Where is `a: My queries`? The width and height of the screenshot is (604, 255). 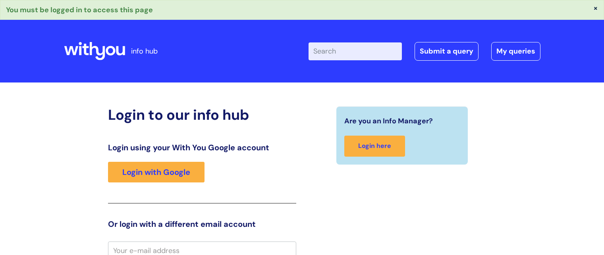
a: My queries is located at coordinates (516, 51).